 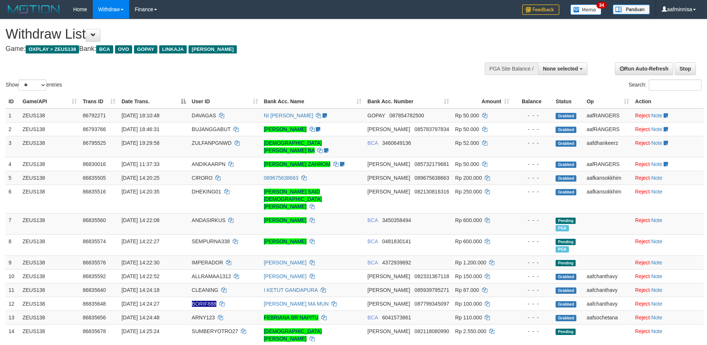 What do you see at coordinates (94, 290) in the screenshot?
I see `span: 86835640` at bounding box center [94, 290].